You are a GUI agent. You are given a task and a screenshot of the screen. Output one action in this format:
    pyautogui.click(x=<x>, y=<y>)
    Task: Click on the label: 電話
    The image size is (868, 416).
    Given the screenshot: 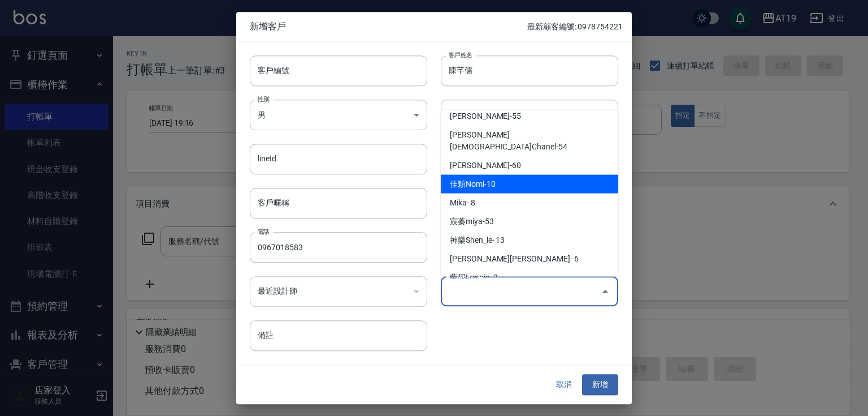 What is the action you would take?
    pyautogui.click(x=263, y=231)
    